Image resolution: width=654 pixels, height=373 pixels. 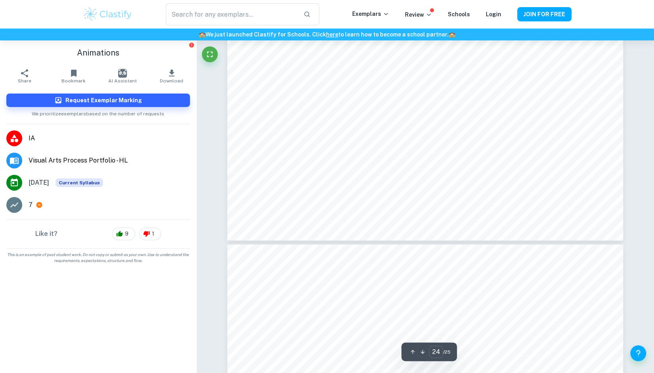 I want to click on span: Share, so click(x=25, y=81).